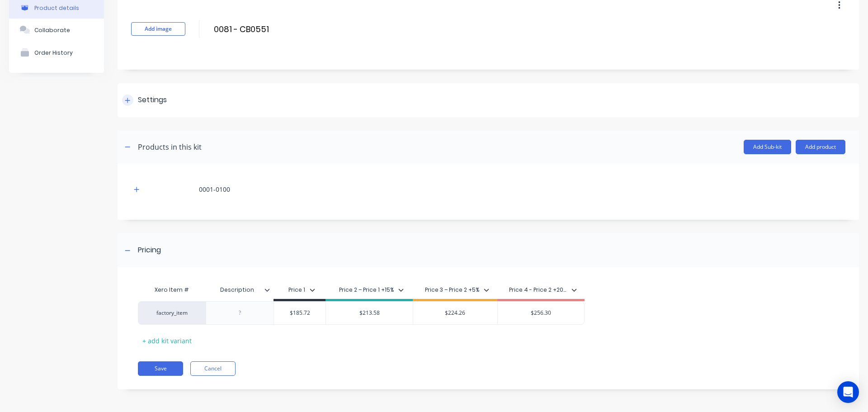  Describe the element at coordinates (172, 313) in the screenshot. I see `div: factory_item` at that location.